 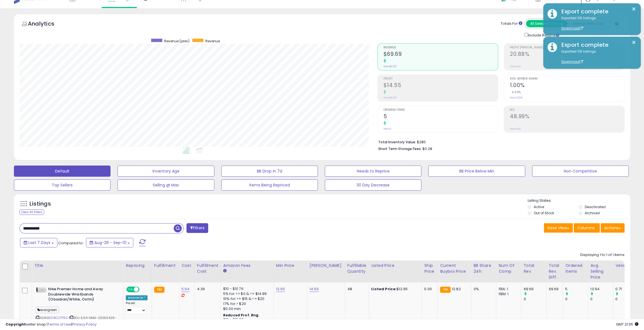 What do you see at coordinates (499, 142) in the screenshot?
I see `li: $285` at bounding box center [499, 142].